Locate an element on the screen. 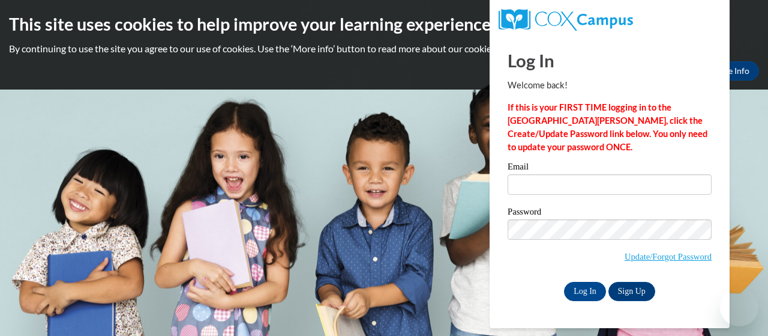 The height and width of the screenshot is (336, 768). p: Welcome back! is located at coordinates (610, 85).